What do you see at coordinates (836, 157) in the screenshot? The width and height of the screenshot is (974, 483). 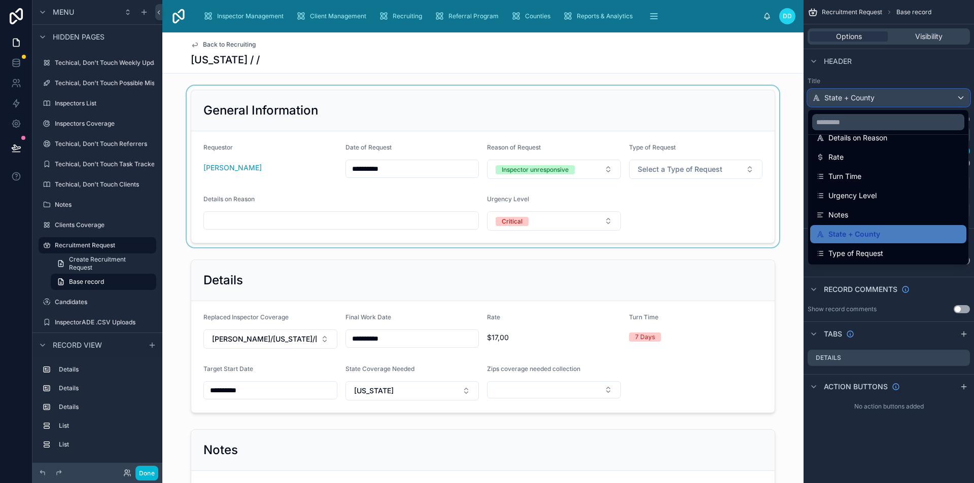 I see `span: Rate` at bounding box center [836, 157].